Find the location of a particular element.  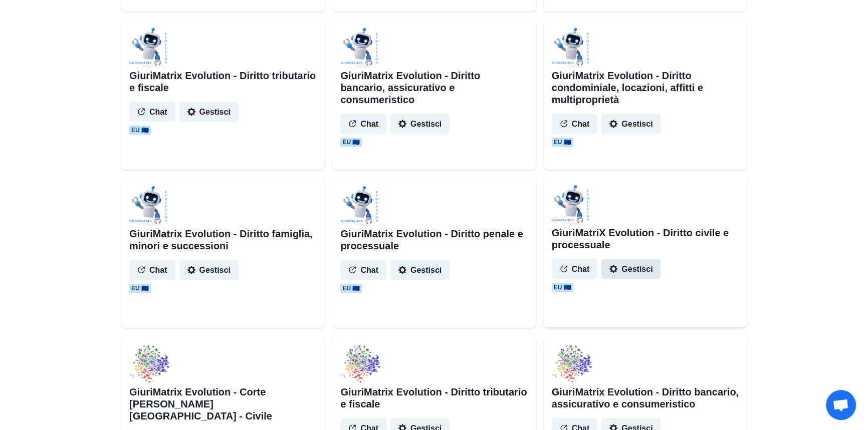

h2: GiuriMatrix Evolution - Diritto condominiale, locazioni, affitti e multiproprietà is located at coordinates (645, 87).